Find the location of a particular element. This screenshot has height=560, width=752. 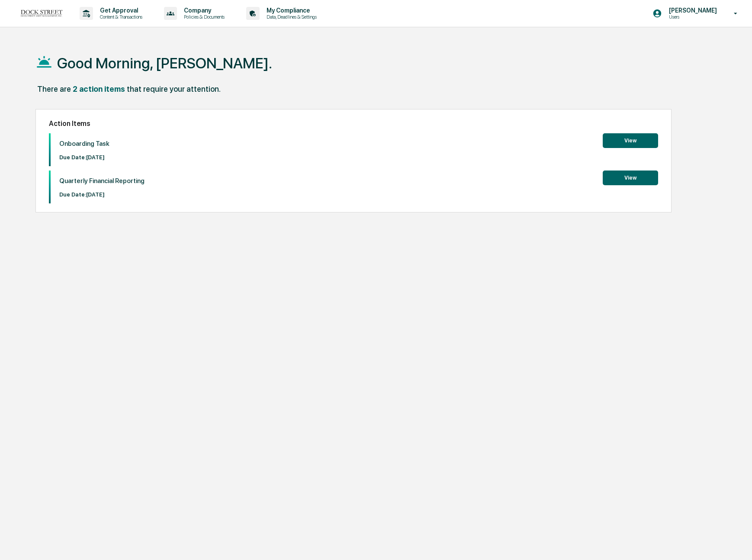

div: 2 action items is located at coordinates (98, 88).